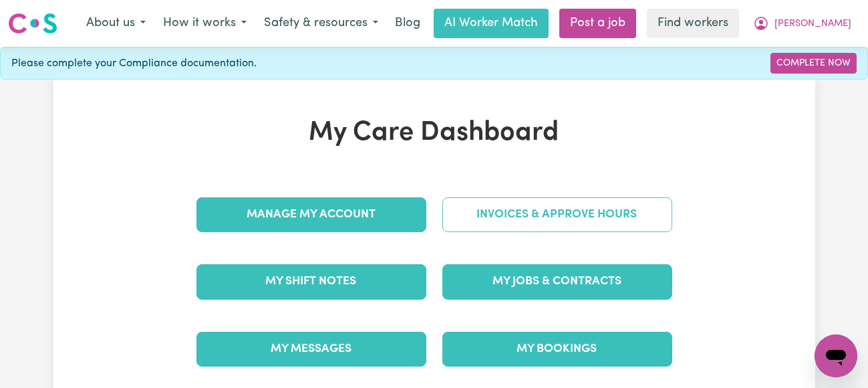  What do you see at coordinates (434, 133) in the screenshot?
I see `h1: My Care Dashboard` at bounding box center [434, 133].